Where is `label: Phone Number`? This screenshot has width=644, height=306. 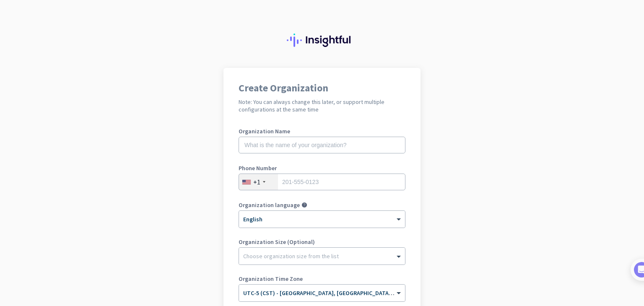
label: Phone Number is located at coordinates (322, 168).